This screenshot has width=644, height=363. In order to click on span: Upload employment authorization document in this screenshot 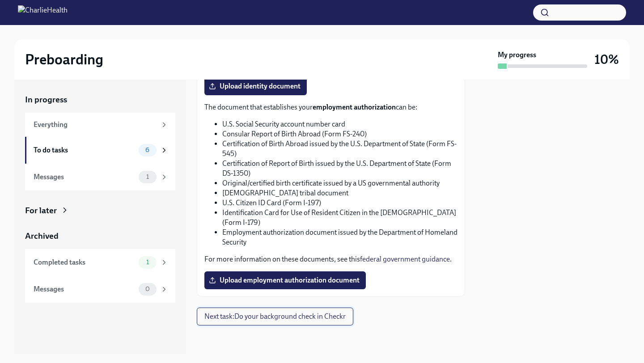, I will do `click(285, 280)`.